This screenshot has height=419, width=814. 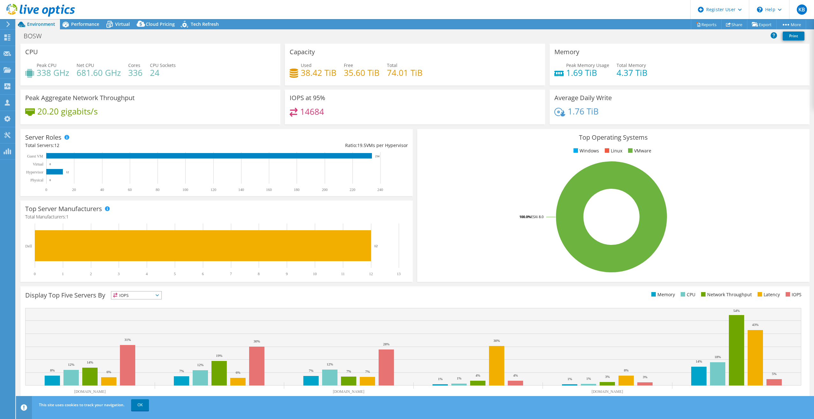 What do you see at coordinates (362, 73) in the screenshot?
I see `h4: 35.60 TiB` at bounding box center [362, 73].